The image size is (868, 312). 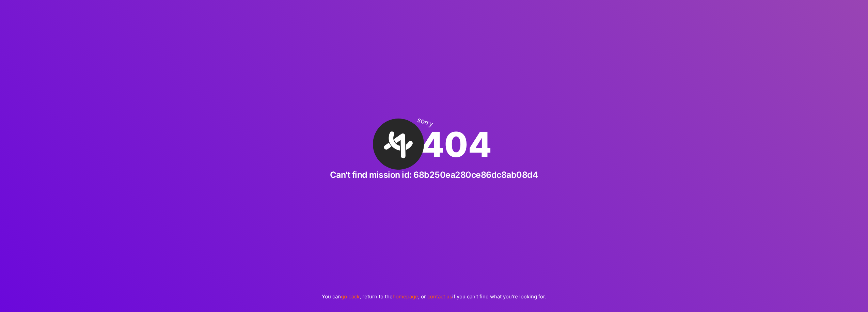 What do you see at coordinates (434, 144) in the screenshot?
I see `div: 404` at bounding box center [434, 144].